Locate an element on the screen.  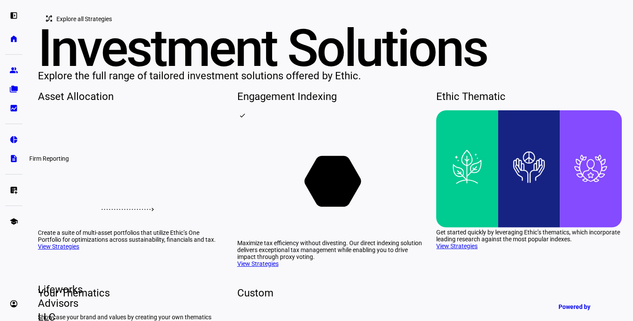
mat-icon: tactic is located at coordinates (49, 19).